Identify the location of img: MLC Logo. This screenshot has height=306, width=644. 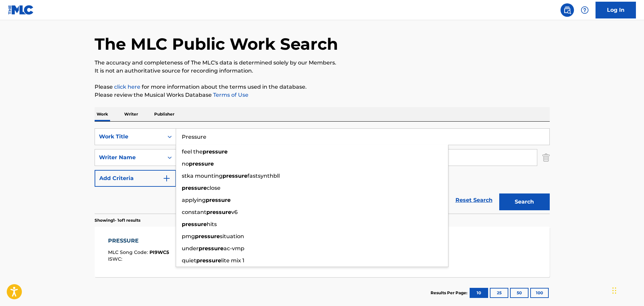
(21, 10).